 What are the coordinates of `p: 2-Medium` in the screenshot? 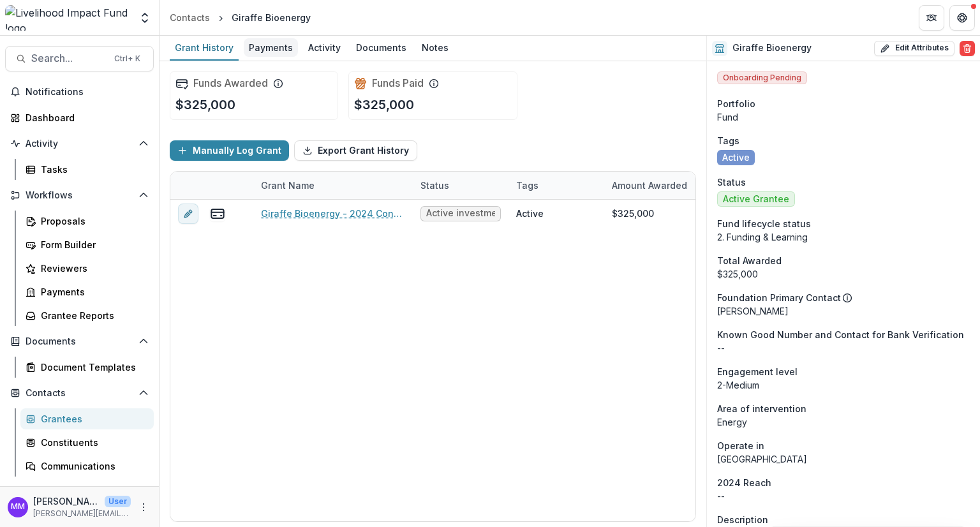 It's located at (843, 385).